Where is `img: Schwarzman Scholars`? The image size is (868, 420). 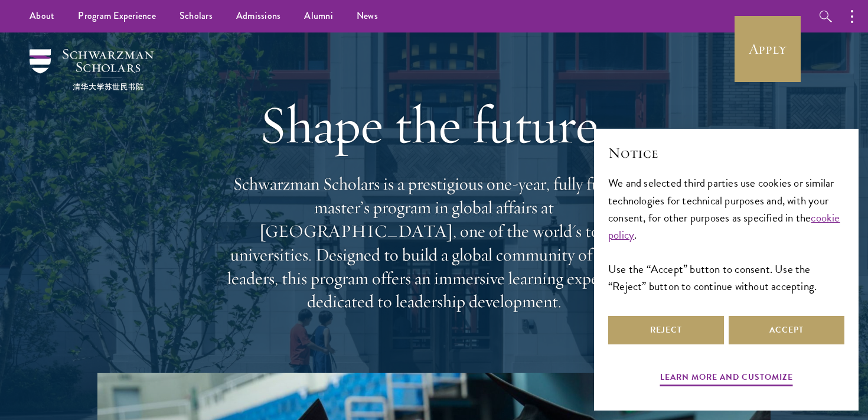
img: Schwarzman Scholars is located at coordinates (92, 69).